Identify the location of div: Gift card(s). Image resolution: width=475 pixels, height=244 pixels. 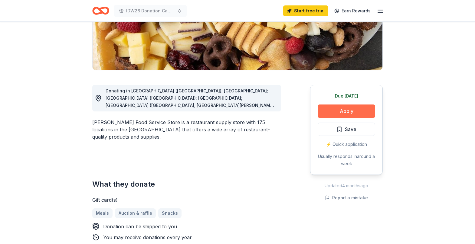
(187, 200).